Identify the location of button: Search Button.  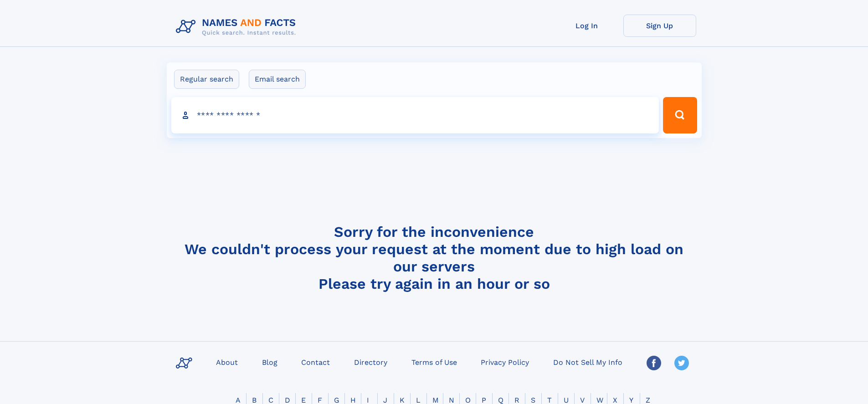
(680, 115).